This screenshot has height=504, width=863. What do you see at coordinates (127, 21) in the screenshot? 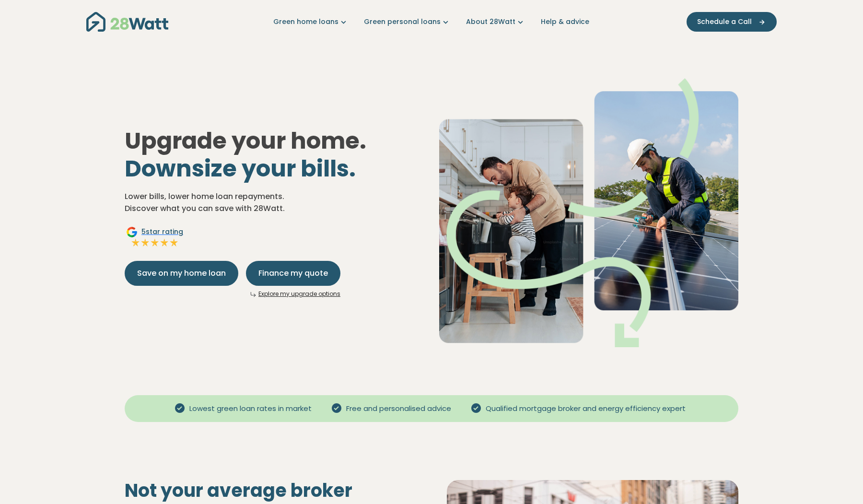
I see `img: 28Watt` at bounding box center [127, 21].